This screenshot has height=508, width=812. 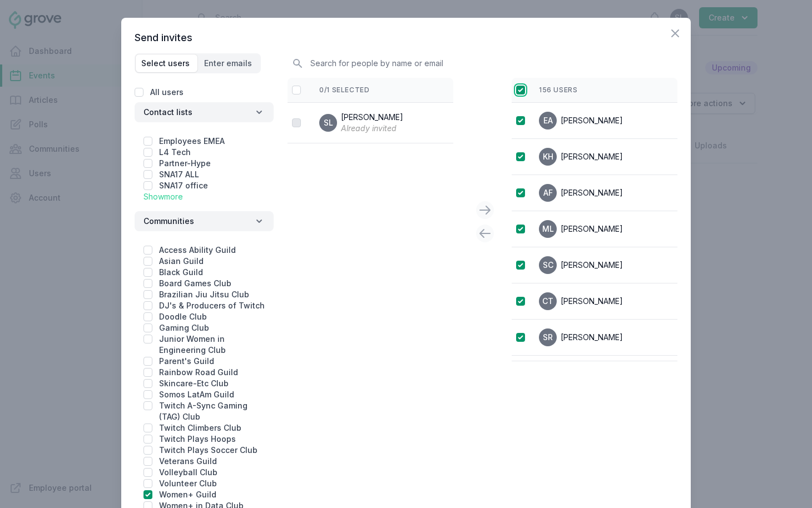 I want to click on label: Employees EMEA, so click(x=192, y=140).